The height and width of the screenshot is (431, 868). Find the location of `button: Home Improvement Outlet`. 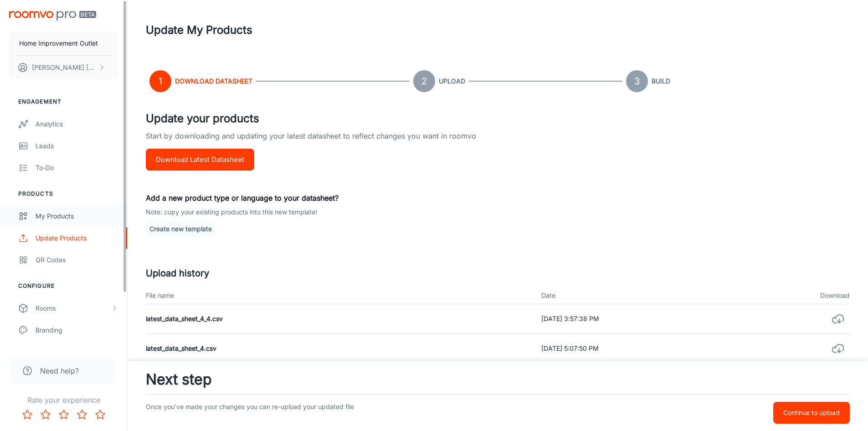

button: Home Improvement Outlet is located at coordinates (63, 43).